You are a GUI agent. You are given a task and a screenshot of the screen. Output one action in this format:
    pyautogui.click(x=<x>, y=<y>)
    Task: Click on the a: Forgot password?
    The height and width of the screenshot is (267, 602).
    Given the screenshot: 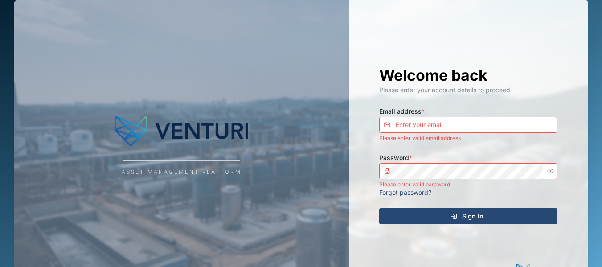 What is the action you would take?
    pyautogui.click(x=405, y=192)
    